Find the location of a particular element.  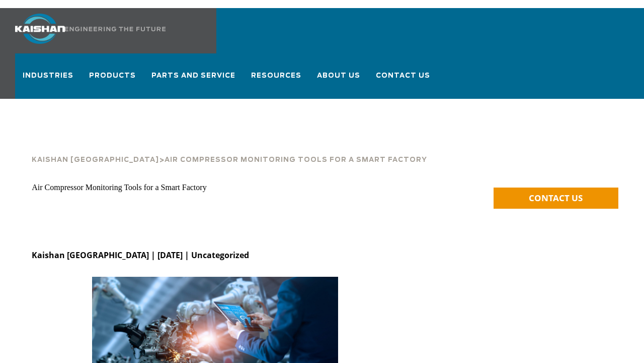

a: CONTACT US is located at coordinates (557, 198).